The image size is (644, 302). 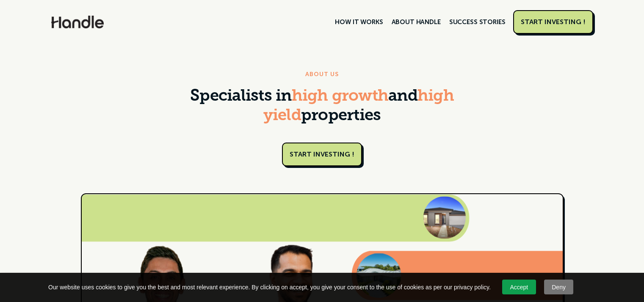 I want to click on a: SUCCESS STORIES, so click(x=477, y=22).